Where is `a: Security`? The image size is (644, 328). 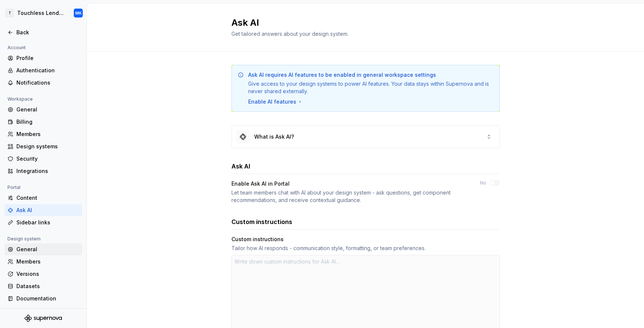
a: Security is located at coordinates (43, 159).